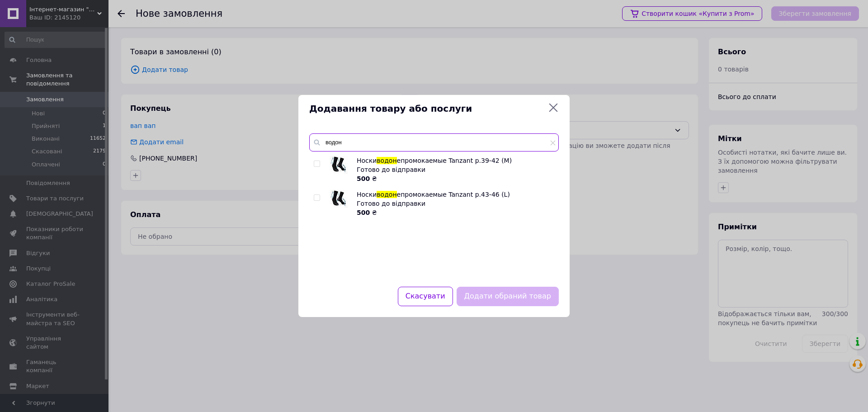 The height and width of the screenshot is (412, 868). What do you see at coordinates (427, 108) in the screenshot?
I see `span: Додавання товару або послуги` at bounding box center [427, 108].